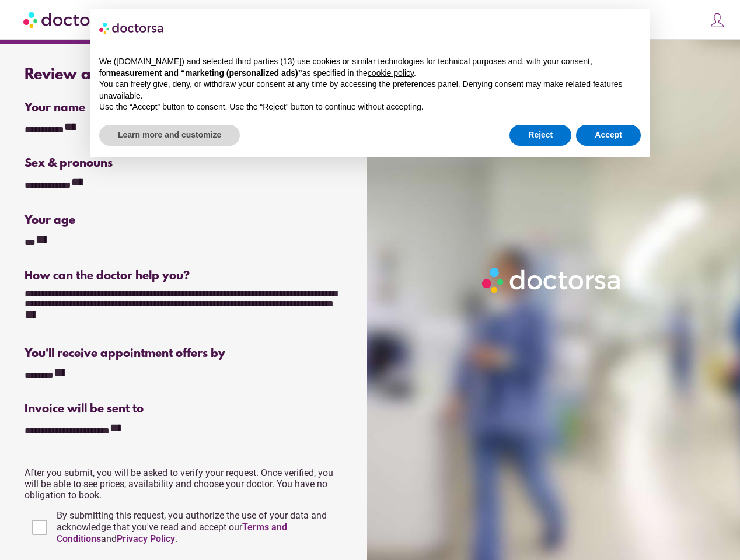  What do you see at coordinates (103, 221) in the screenshot?
I see `div: Your age` at bounding box center [103, 221].